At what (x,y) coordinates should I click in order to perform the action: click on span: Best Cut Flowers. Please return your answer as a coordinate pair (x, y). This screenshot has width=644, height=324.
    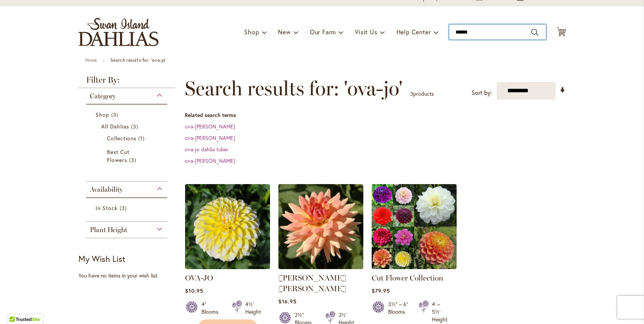
    Looking at the image, I should click on (118, 156).